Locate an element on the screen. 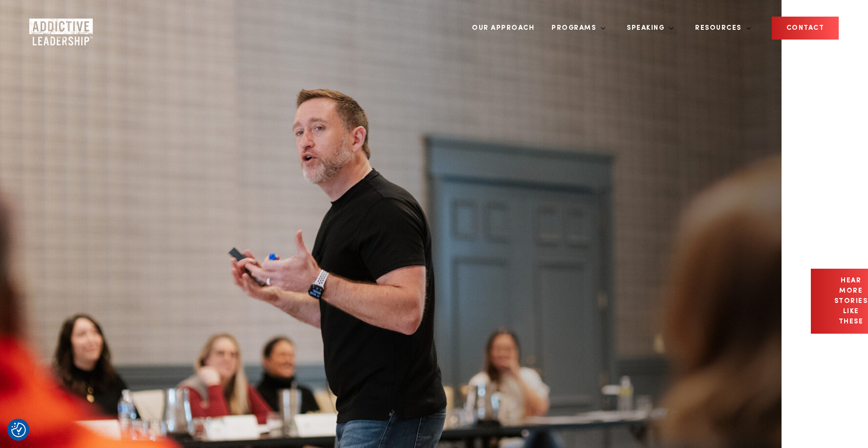 Image resolution: width=868 pixels, height=448 pixels. img: Revisit consent button is located at coordinates (19, 430).